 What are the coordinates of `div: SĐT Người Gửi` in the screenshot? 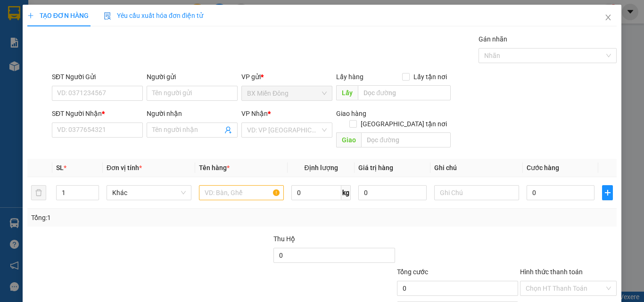 It's located at (97, 77).